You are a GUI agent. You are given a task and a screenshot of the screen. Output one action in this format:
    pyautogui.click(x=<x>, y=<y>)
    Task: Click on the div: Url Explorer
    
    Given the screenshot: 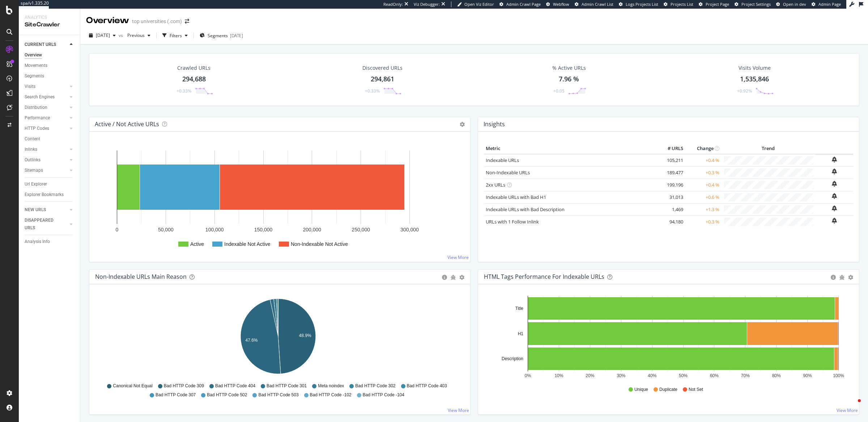 What is the action you would take?
    pyautogui.click(x=36, y=184)
    